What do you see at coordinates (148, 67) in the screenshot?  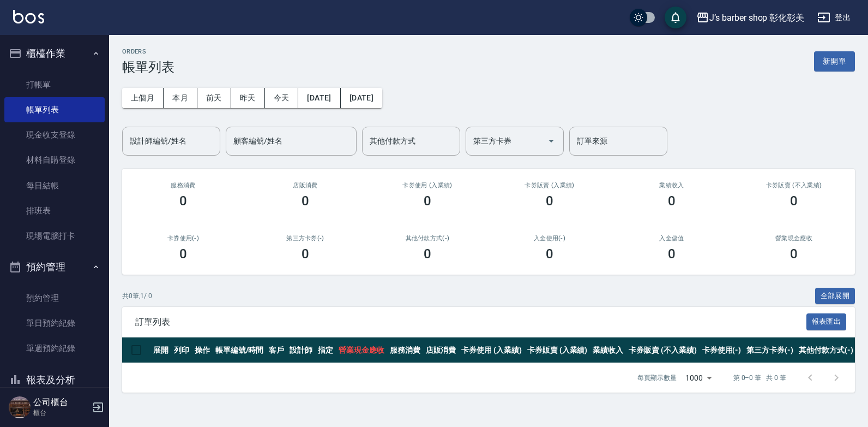 I see `h3: 帳單列表` at bounding box center [148, 67].